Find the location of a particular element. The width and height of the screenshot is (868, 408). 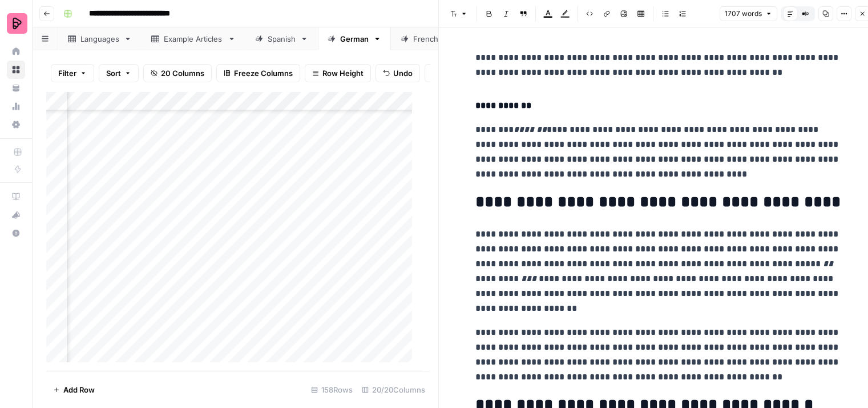

a: German is located at coordinates (354, 38).